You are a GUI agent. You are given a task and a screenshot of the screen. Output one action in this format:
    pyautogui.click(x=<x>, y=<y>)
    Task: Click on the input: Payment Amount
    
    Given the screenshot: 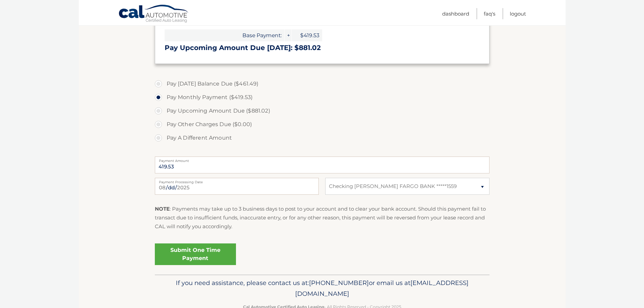 What is the action you would take?
    pyautogui.click(x=322, y=165)
    